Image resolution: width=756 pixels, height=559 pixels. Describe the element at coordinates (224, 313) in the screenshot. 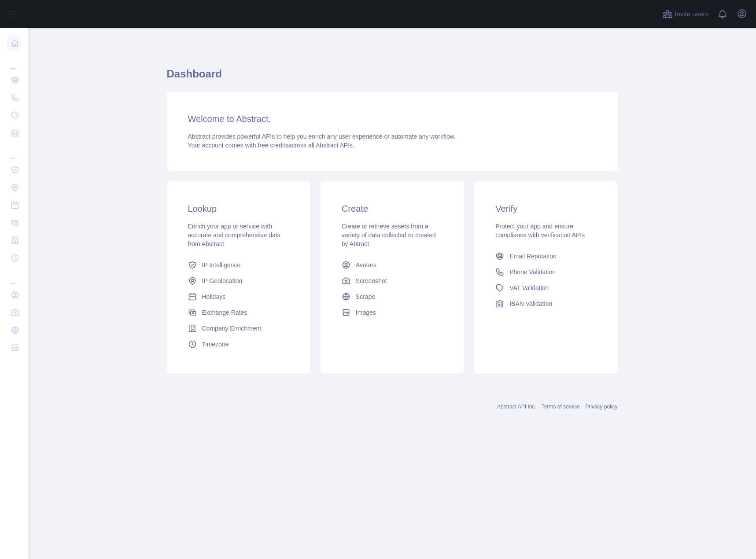

I see `span: Exchange Rates` at that location.